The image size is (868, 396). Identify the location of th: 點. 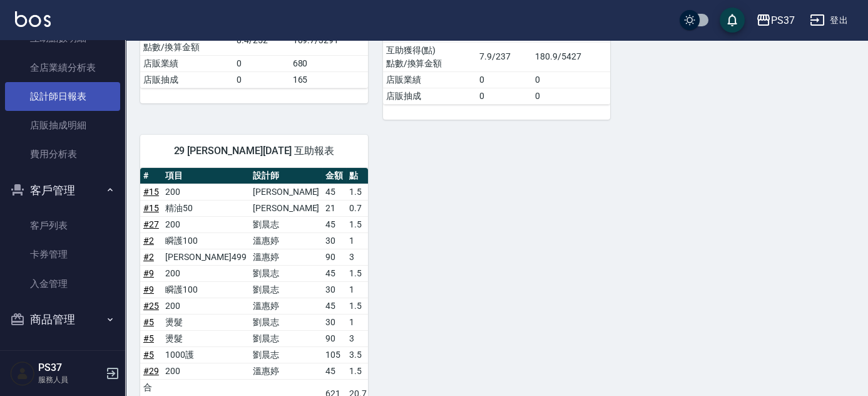
(358, 176).